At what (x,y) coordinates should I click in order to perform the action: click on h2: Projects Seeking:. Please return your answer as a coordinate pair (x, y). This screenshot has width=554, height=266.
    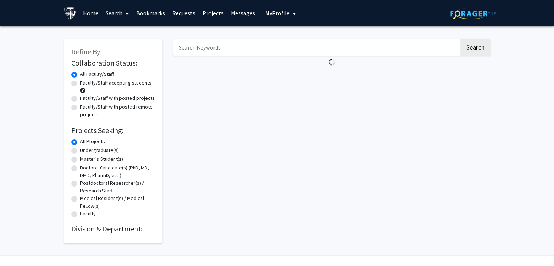
    Looking at the image, I should click on (113, 130).